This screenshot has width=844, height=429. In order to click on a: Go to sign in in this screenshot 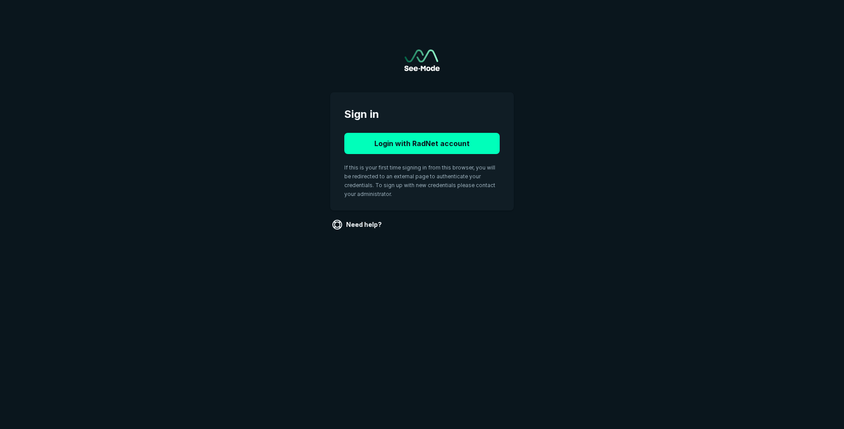, I will do `click(422, 60)`.